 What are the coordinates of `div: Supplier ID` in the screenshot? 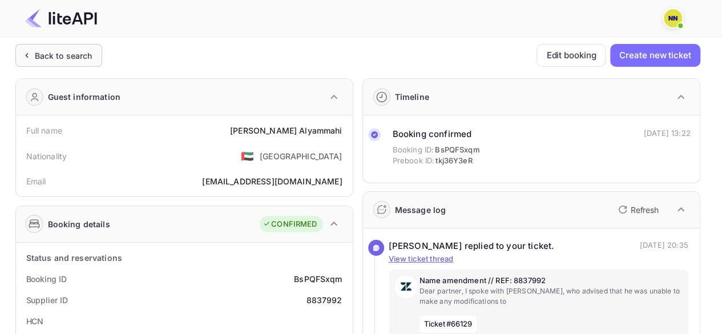 It's located at (47, 300).